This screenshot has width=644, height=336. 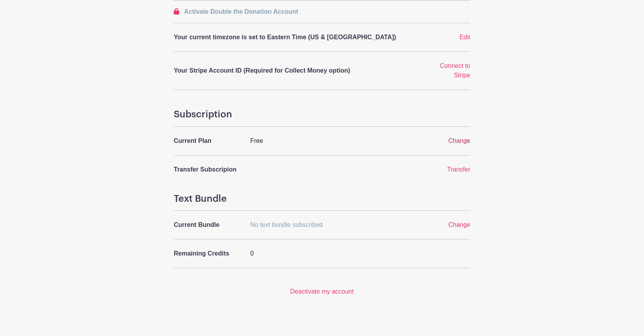 What do you see at coordinates (455, 71) in the screenshot?
I see `a: Connect to Stripe` at bounding box center [455, 71].